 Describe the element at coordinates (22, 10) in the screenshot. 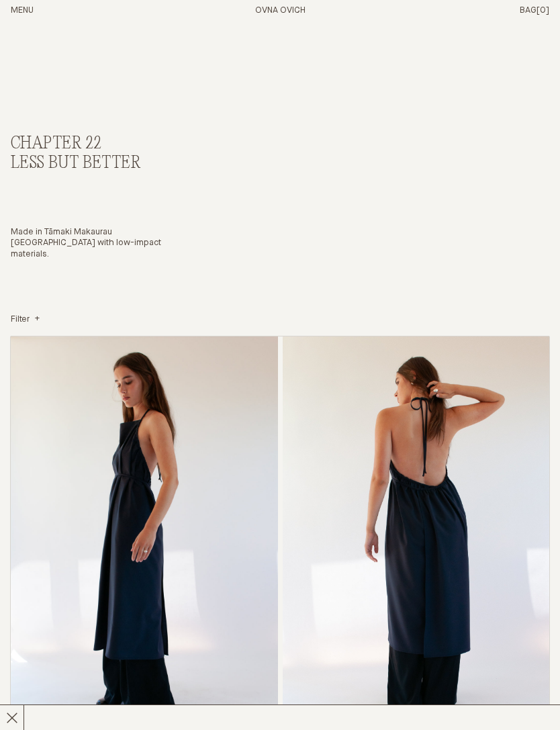

I see `button: Open Menu` at that location.